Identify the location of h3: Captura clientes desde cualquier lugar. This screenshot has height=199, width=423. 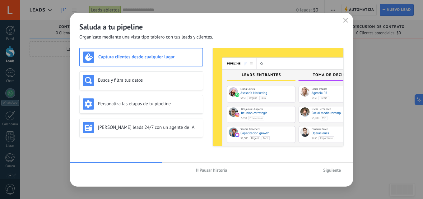
(149, 57).